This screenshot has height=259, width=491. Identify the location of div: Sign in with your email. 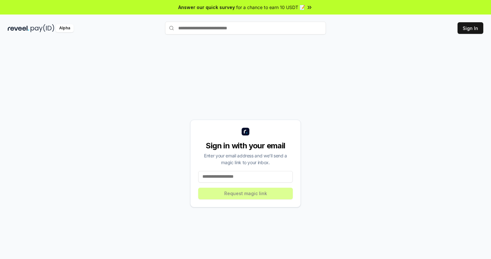
(246, 146).